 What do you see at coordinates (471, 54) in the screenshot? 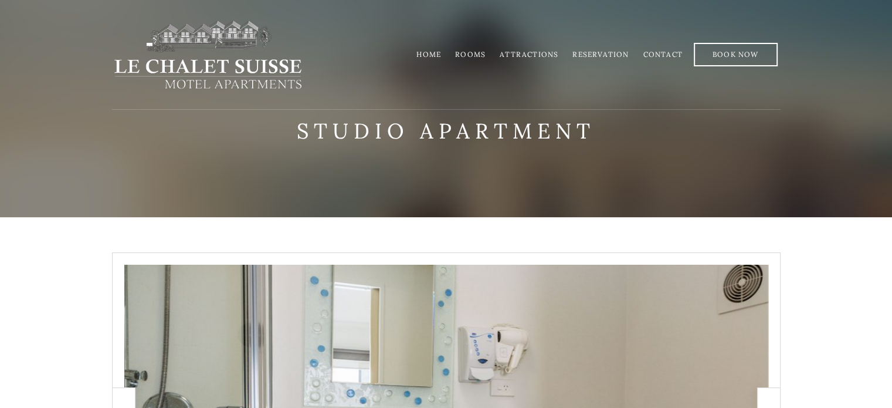
I see `a: Rooms` at bounding box center [471, 54].